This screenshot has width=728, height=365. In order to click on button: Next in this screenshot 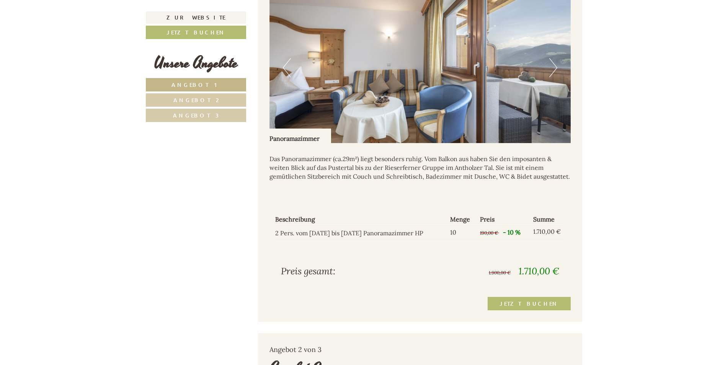, I will do `click(553, 68)`.